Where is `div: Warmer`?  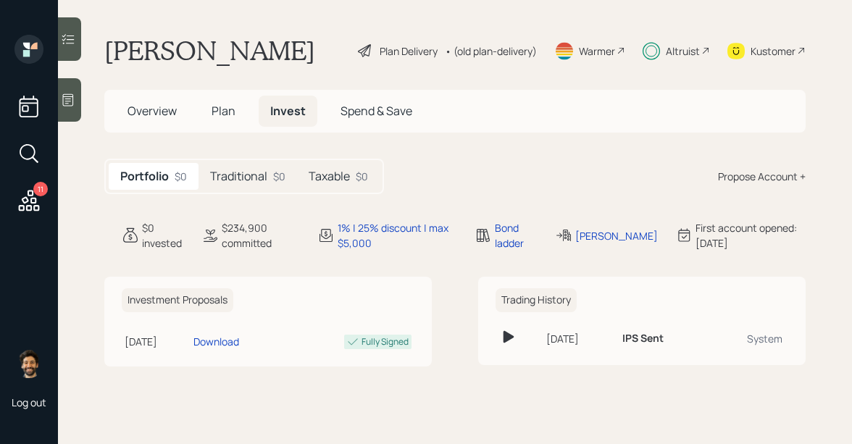 div: Warmer is located at coordinates (597, 51).